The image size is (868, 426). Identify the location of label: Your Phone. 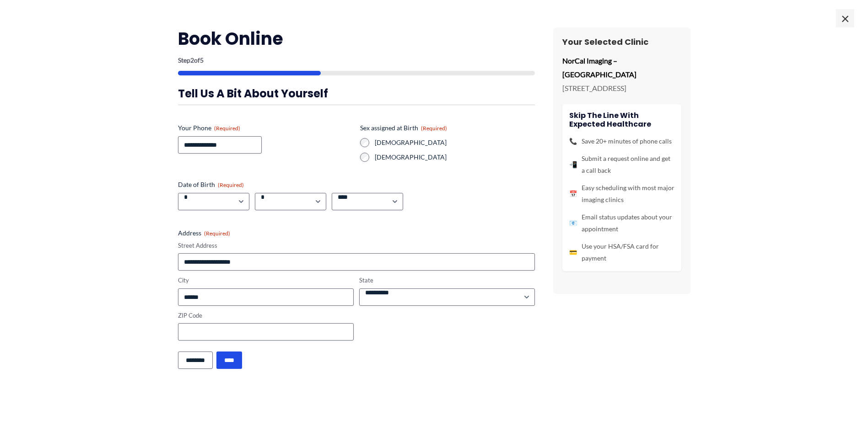
(265, 128).